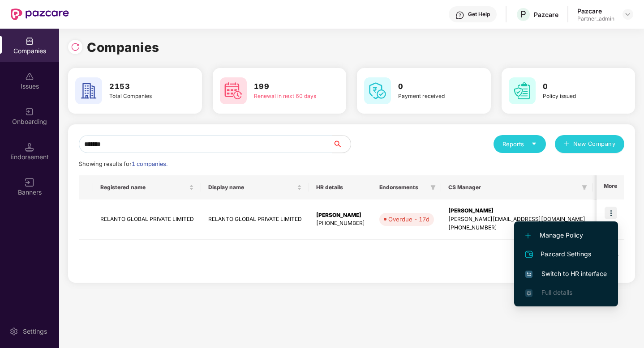 This screenshot has width=644, height=348. I want to click on span: Endorsements, so click(403, 188).